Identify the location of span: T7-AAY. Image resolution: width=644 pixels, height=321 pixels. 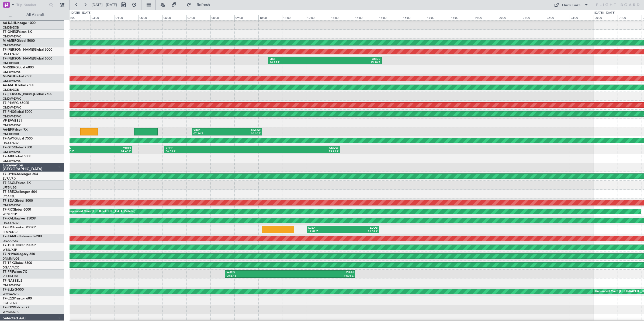
(9, 139).